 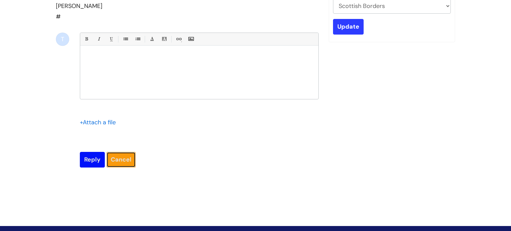 What do you see at coordinates (111, 39) in the screenshot?
I see `a: Underline(Ctrl-U)` at bounding box center [111, 39].